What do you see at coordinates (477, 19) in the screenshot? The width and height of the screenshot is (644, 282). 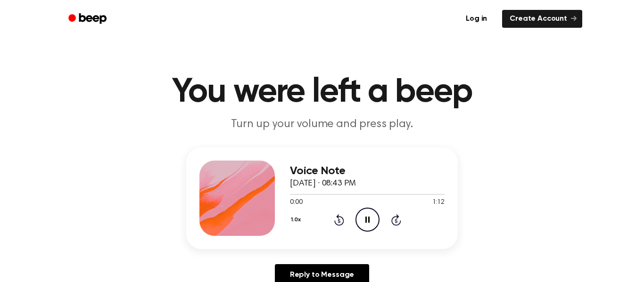 I see `a: Log in` at bounding box center [477, 19].